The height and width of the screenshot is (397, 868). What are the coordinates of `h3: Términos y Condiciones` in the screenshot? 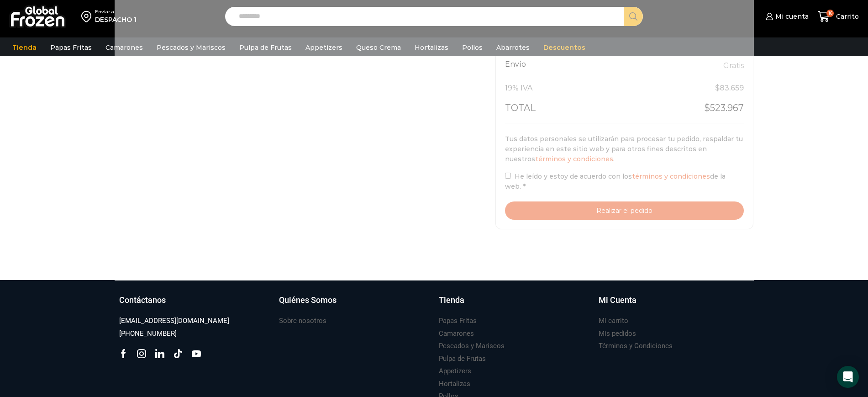 It's located at (635, 346).